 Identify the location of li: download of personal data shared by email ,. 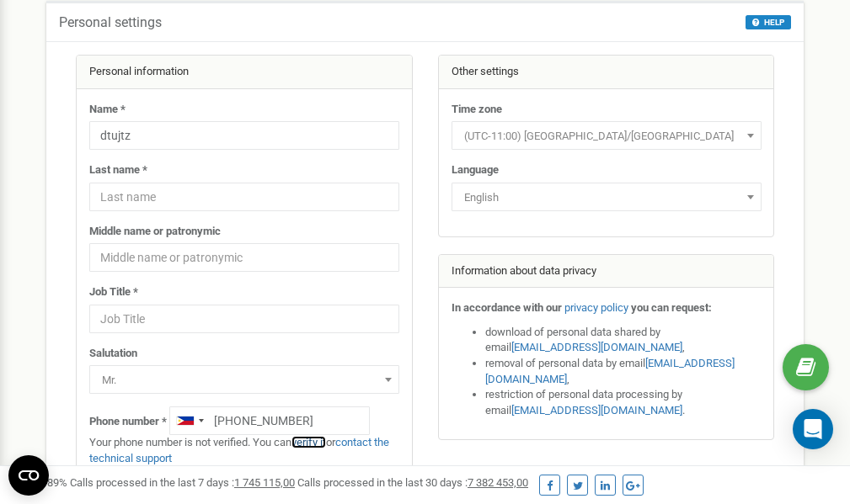
(623, 340).